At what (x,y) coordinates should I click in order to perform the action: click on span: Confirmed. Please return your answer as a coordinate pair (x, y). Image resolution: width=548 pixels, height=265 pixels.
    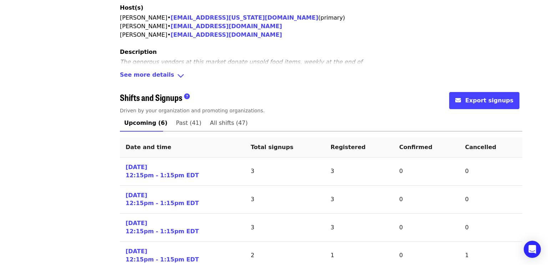
    Looking at the image, I should click on (416, 147).